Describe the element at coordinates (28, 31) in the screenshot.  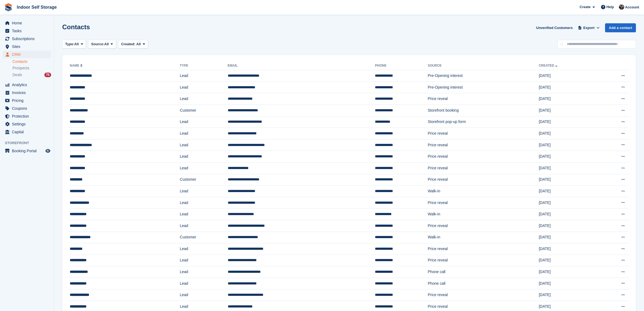
I see `span: Tasks` at that location.